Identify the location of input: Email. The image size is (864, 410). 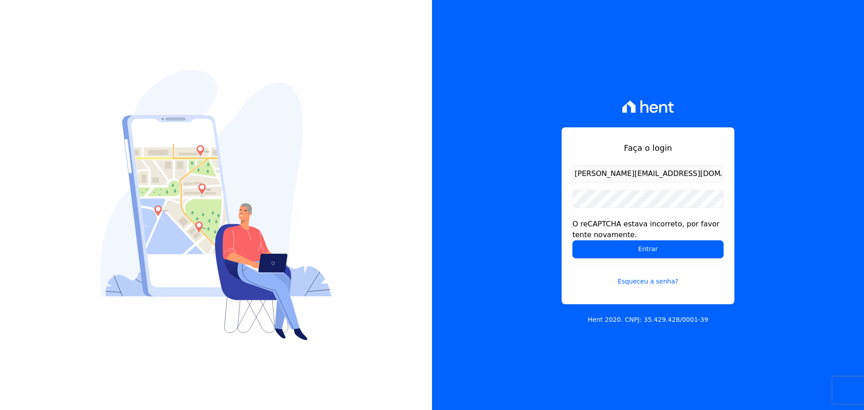
(648, 174).